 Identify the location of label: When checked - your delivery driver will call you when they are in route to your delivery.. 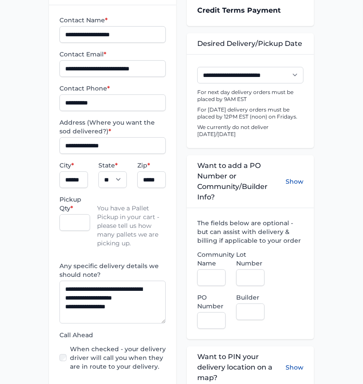
(118, 358).